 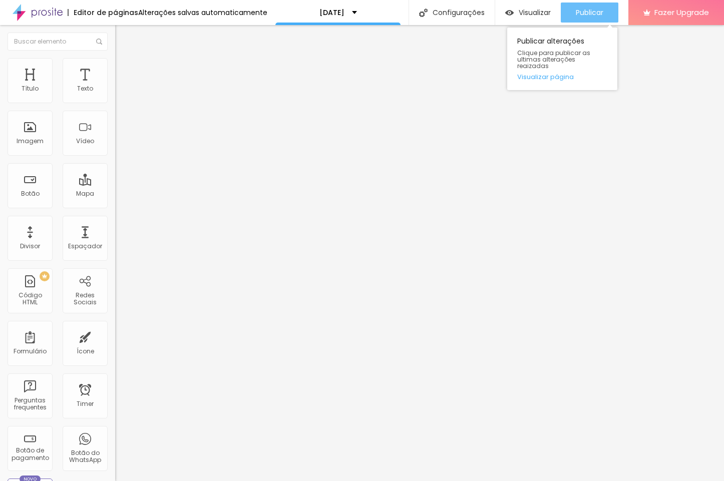 What do you see at coordinates (85, 141) in the screenshot?
I see `div: Vídeo` at bounding box center [85, 141].